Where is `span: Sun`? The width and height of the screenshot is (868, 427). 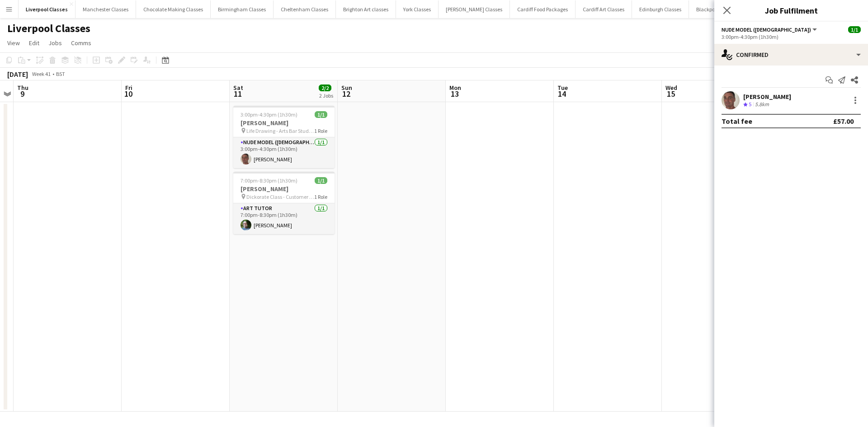
span: Sun is located at coordinates (346, 87).